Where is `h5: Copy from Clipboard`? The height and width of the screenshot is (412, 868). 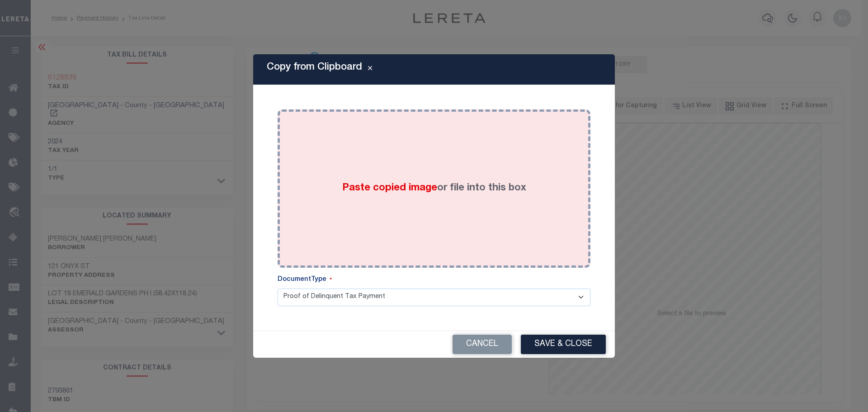
h5: Copy from Clipboard is located at coordinates (315, 67).